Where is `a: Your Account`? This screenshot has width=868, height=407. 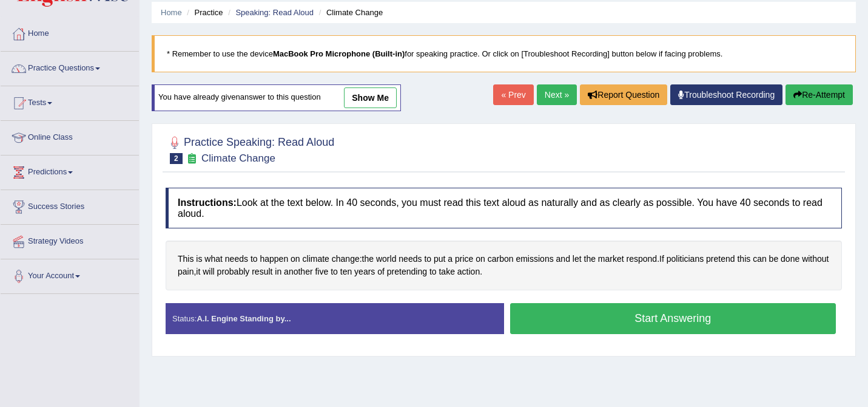 a: Your Account is located at coordinates (70, 275).